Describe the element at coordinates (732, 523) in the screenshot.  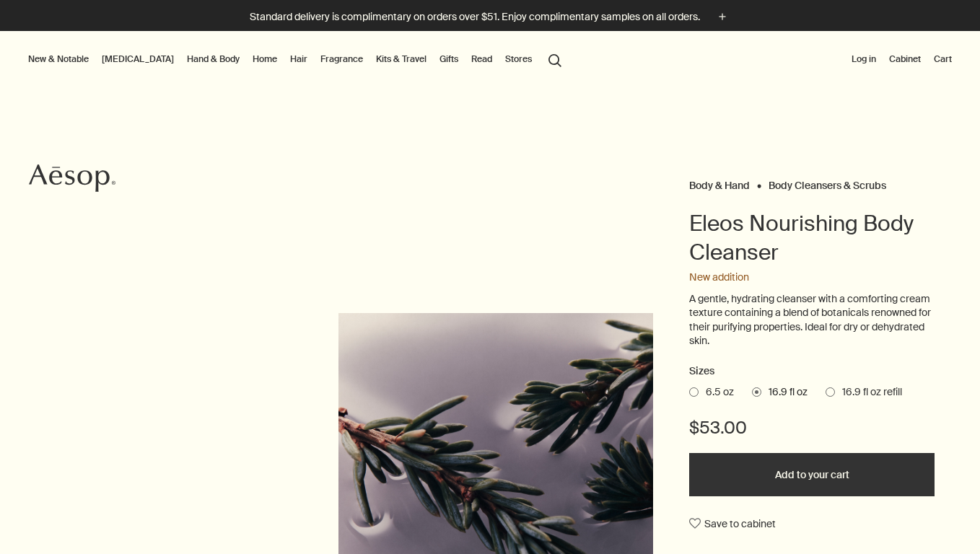
I see `button: Save to cabinet` at that location.